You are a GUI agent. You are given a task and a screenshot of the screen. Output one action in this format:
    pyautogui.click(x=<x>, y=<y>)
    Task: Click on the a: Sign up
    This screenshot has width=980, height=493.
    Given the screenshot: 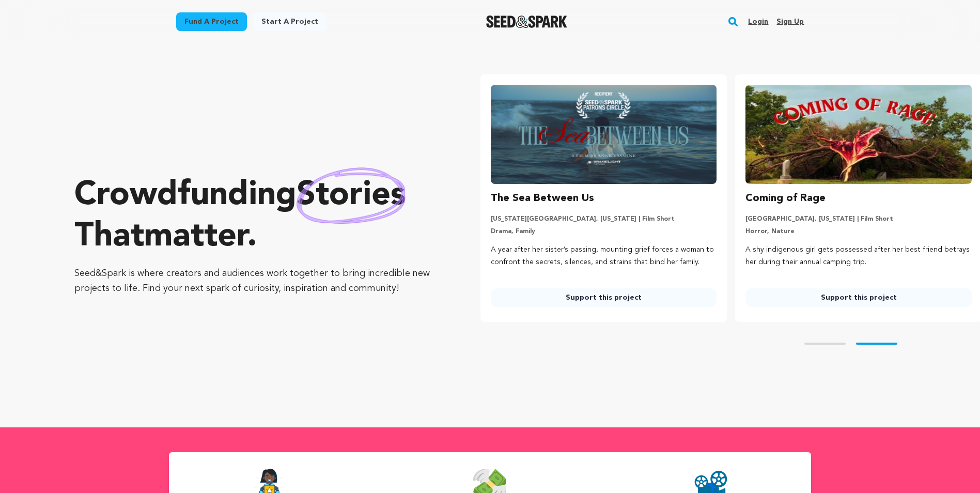 What is the action you would take?
    pyautogui.click(x=790, y=22)
    